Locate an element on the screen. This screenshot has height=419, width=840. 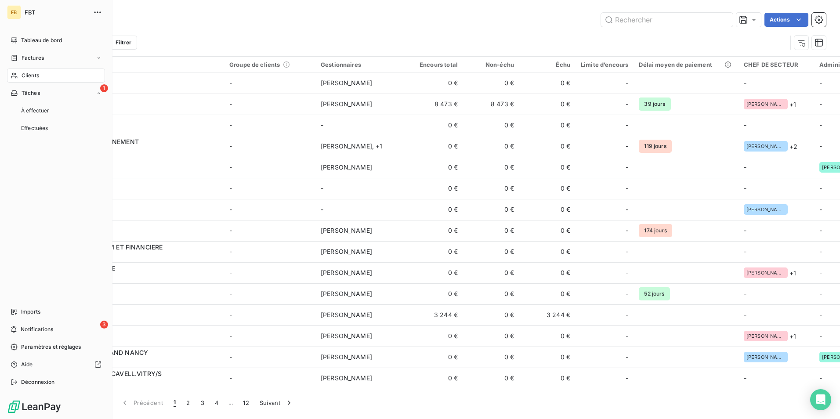
div: Limite d’encours is located at coordinates (605, 65).